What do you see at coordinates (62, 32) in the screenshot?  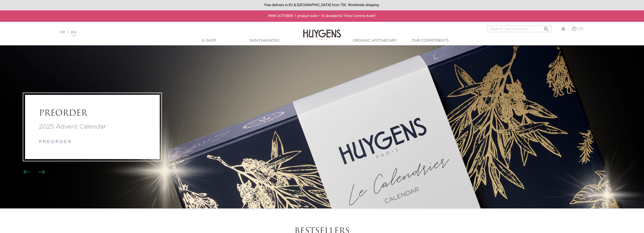 I see `a: FR` at bounding box center [62, 32].